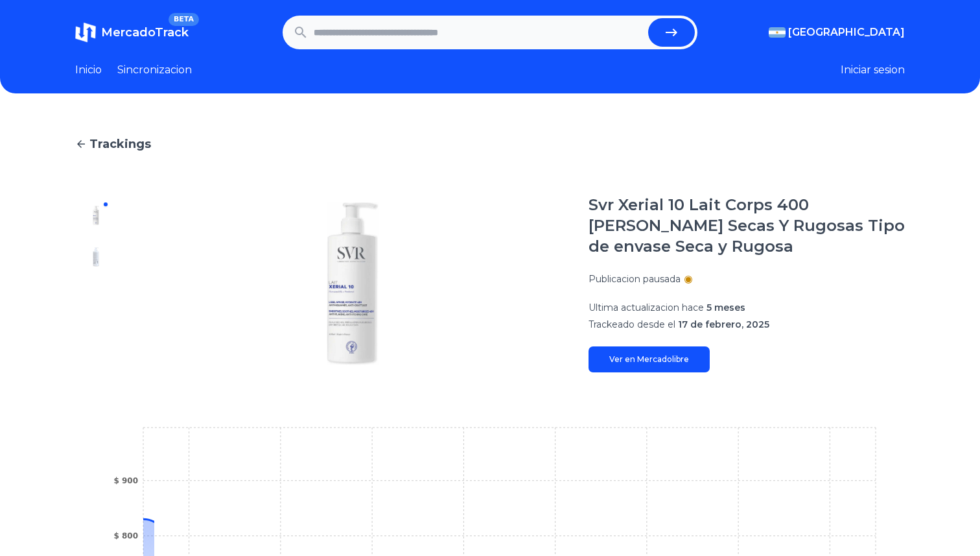 This screenshot has height=556, width=980. What do you see at coordinates (727, 307) in the screenshot?
I see `span: 5 meses` at bounding box center [727, 307].